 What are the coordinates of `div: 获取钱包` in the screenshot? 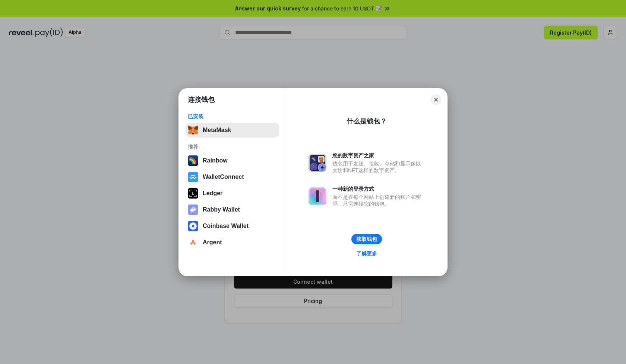 It's located at (366, 239).